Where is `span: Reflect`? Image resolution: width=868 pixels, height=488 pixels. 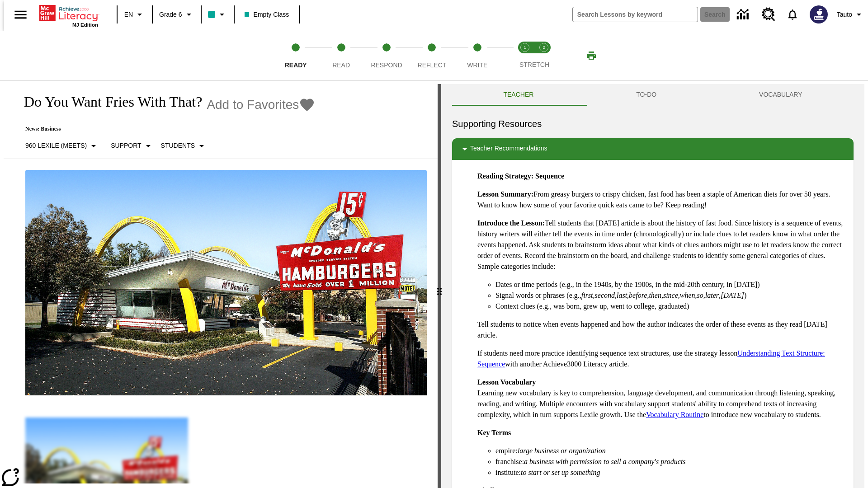 span: Reflect is located at coordinates (432, 65).